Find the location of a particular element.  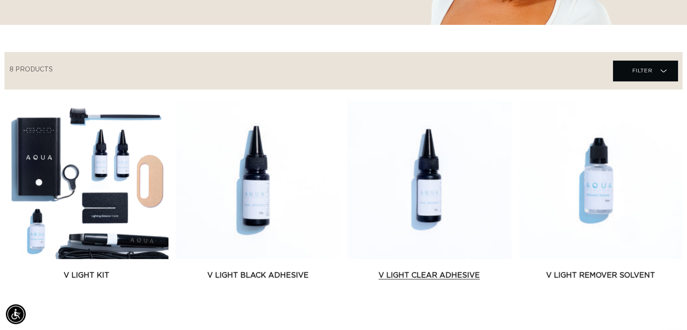

span: 8 products is located at coordinates (31, 70).